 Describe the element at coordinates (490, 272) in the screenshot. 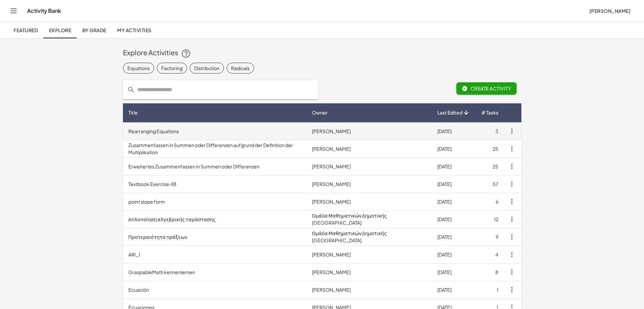

I see `td: 8` at that location.